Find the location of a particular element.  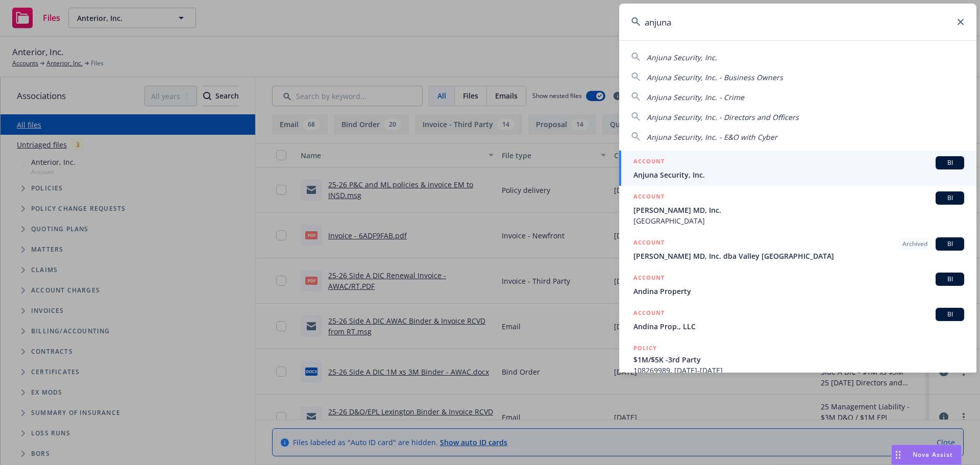

span: Anjuna Security, Inc. - Business Owners is located at coordinates (715, 77).